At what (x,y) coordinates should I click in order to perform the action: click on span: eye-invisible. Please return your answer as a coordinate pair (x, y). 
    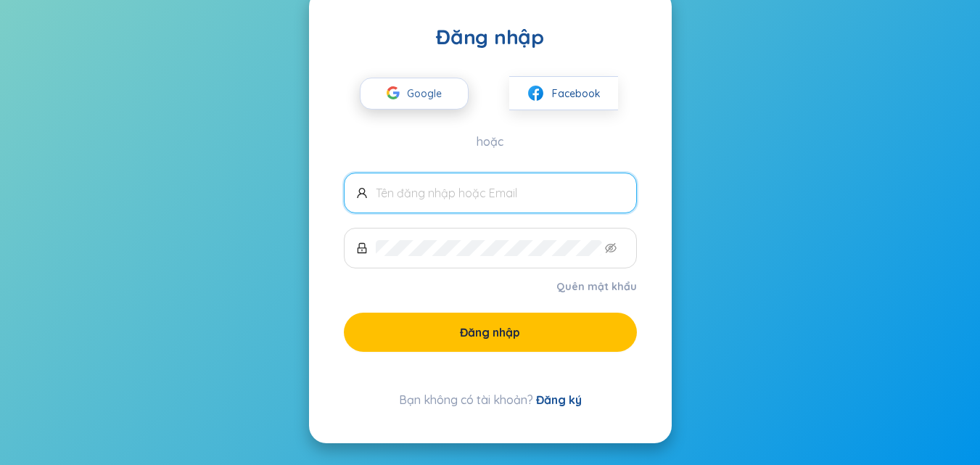
    Looking at the image, I should click on (611, 248).